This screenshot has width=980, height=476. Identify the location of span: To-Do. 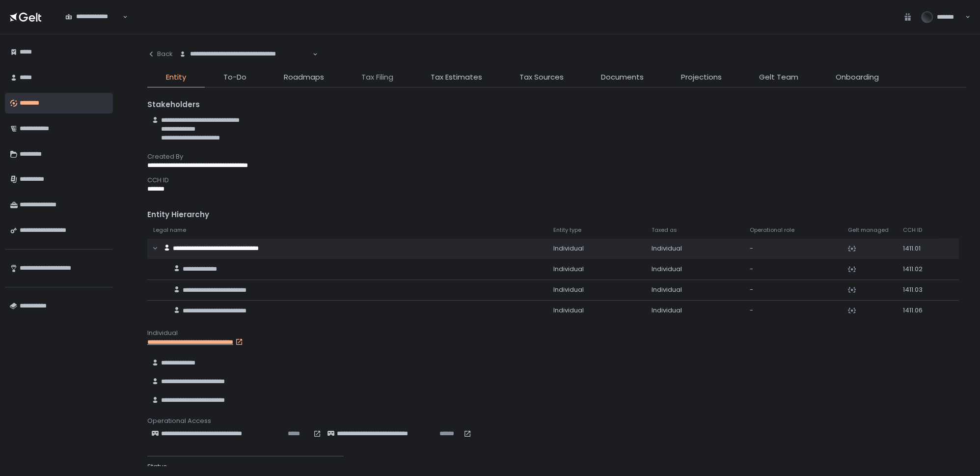
(235, 77).